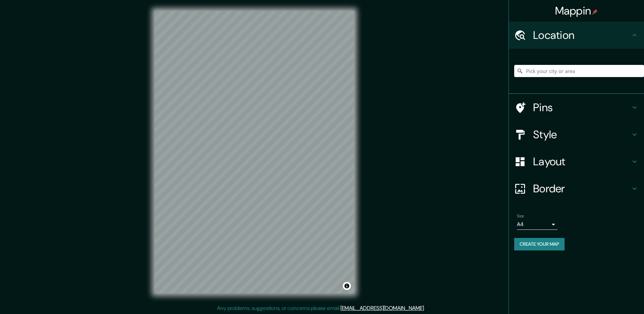  I want to click on h4: Location, so click(582, 35).